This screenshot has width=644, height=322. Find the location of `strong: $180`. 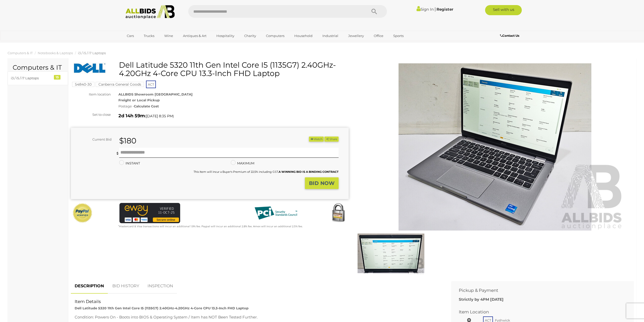

strong: $180 is located at coordinates (128, 141).